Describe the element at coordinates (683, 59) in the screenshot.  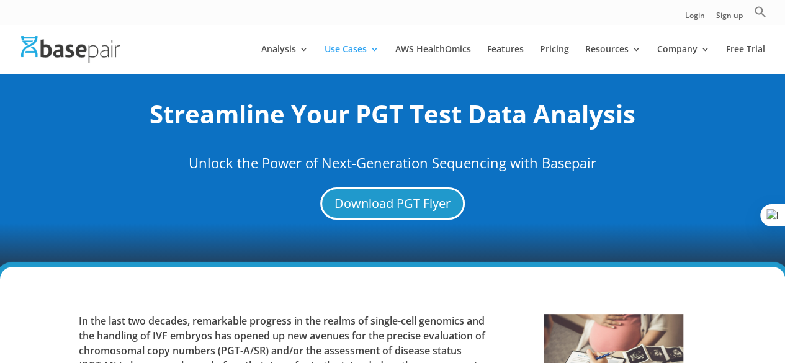
I see `a: Company` at that location.